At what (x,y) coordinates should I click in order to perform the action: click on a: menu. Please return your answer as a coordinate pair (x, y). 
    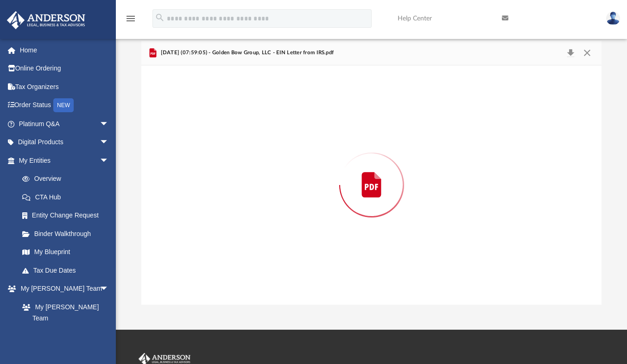
    Looking at the image, I should click on (131, 21).